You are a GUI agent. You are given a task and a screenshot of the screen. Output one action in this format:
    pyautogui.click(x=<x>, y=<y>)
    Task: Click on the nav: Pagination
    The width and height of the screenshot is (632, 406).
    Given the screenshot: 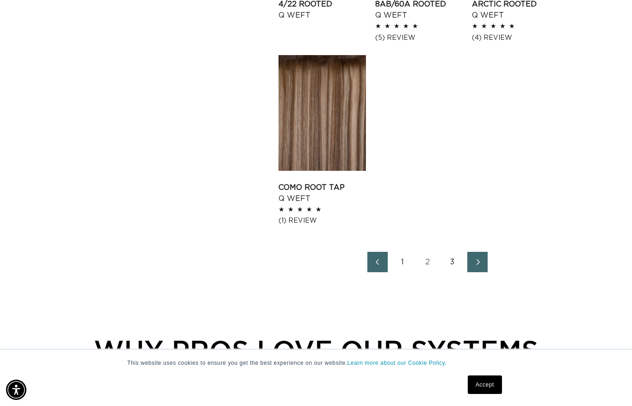 What is the action you would take?
    pyautogui.click(x=427, y=262)
    